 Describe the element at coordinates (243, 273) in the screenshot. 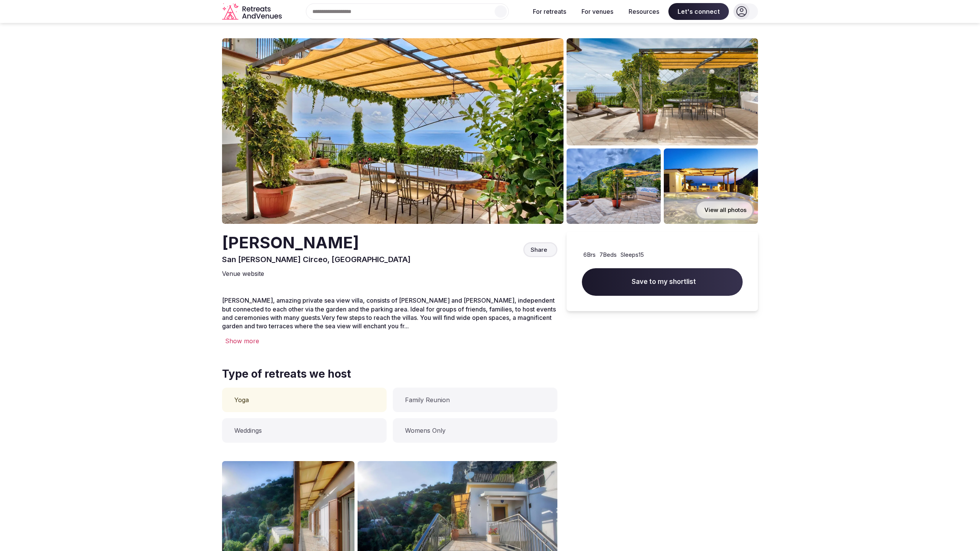

I see `span: Venue website` at that location.